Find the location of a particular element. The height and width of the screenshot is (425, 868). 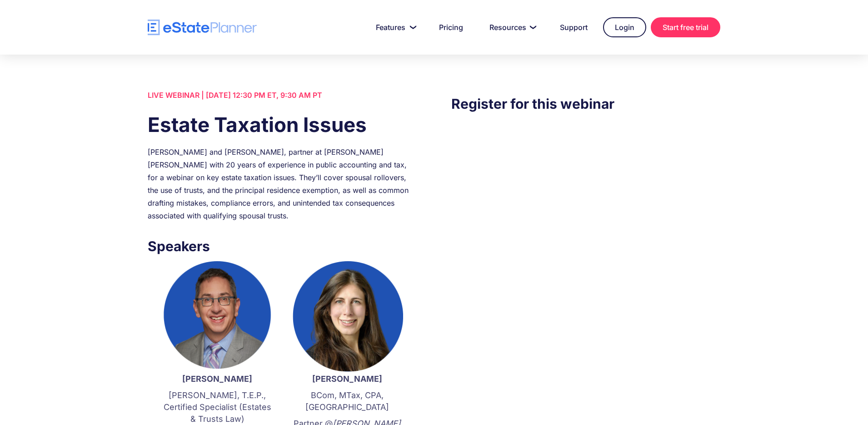

h1: Estate Taxation Issues is located at coordinates (282, 125).